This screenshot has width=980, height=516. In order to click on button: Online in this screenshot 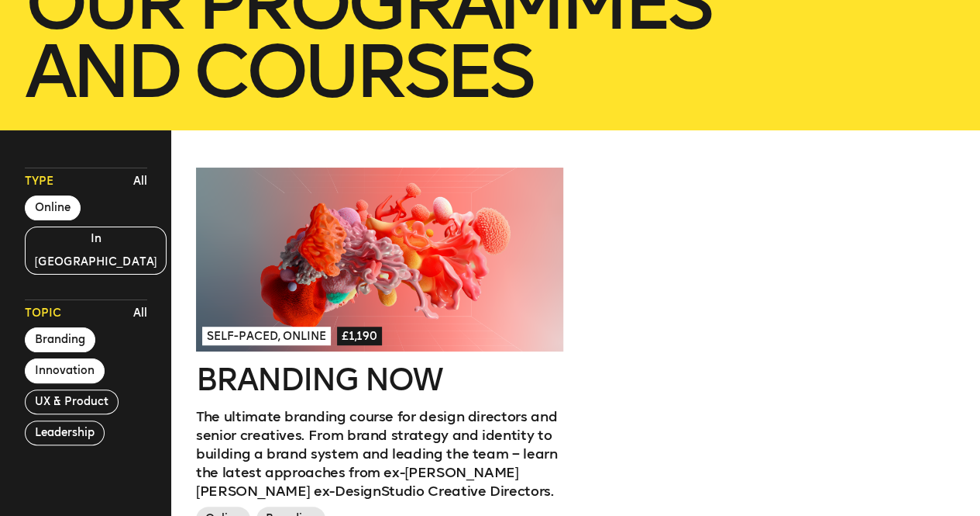, I will do `click(53, 208)`.